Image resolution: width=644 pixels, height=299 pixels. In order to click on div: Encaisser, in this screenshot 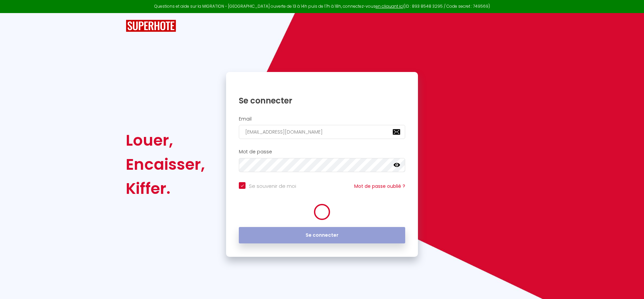, I will do `click(165, 164)`.